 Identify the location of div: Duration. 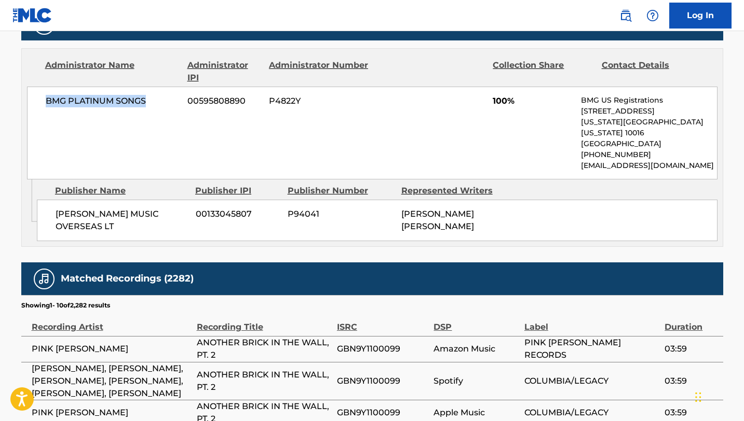
(691, 322).